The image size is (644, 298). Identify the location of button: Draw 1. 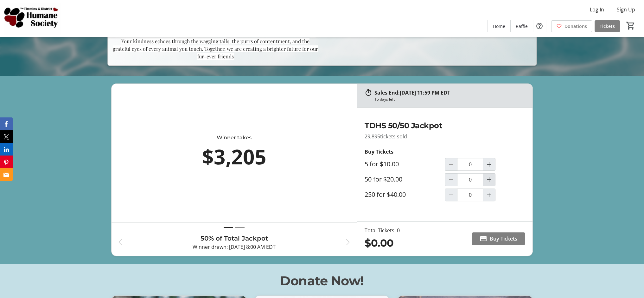
(228, 227).